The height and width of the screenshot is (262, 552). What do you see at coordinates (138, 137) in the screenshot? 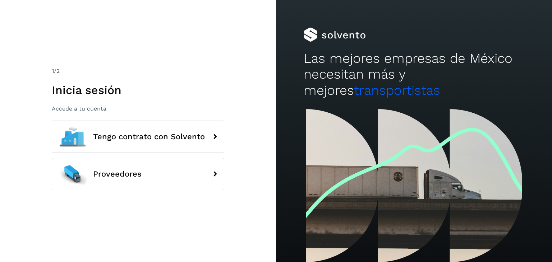
I see `button: Tengo contrato con Solvento` at bounding box center [138, 137].